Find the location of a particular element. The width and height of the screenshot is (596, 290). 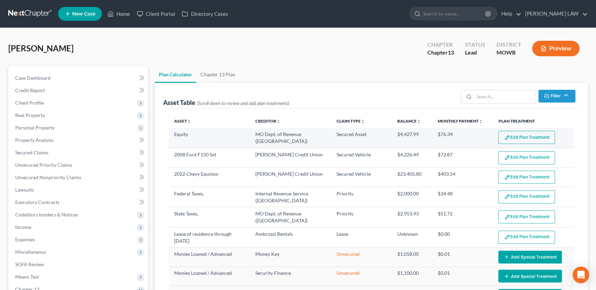

td: $72.87 is located at coordinates (462, 158).